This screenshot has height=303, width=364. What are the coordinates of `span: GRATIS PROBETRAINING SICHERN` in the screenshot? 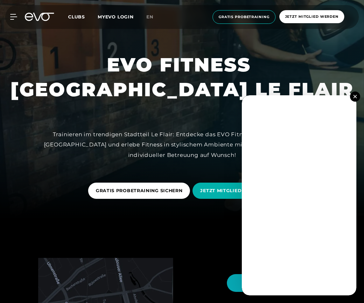 It's located at (139, 191).